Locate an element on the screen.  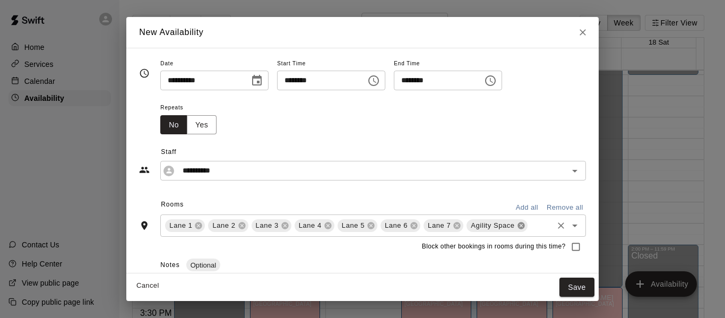
span: Staff is located at coordinates (373, 152).